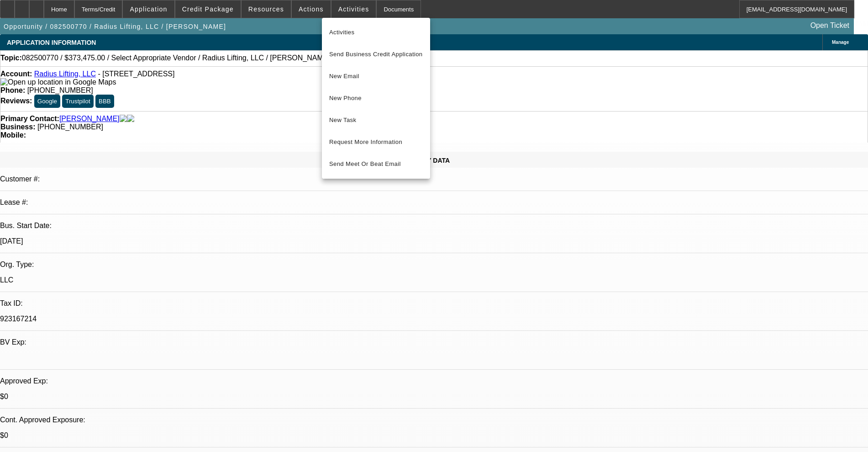  Describe the element at coordinates (376, 77) in the screenshot. I see `span: New Email` at that location.